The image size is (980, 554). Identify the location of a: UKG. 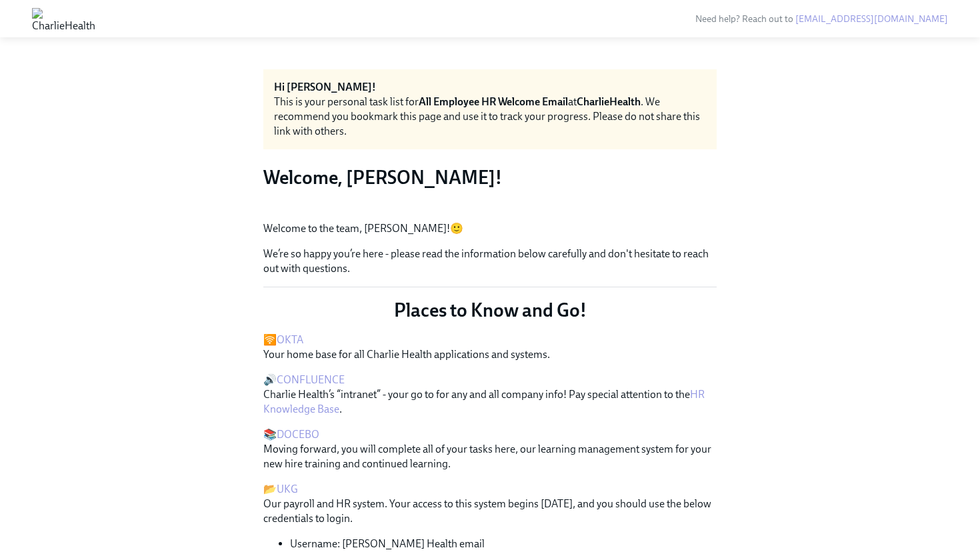
(288, 489).